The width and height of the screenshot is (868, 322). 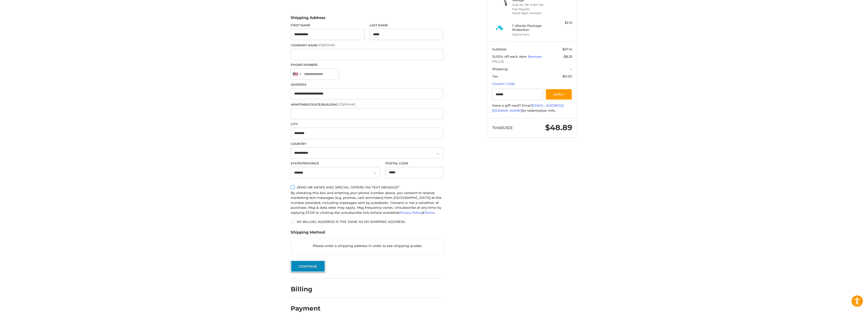 What do you see at coordinates (367, 203) in the screenshot?
I see `div: By checking this box and entering your phone number above, you consent to receive marketing text ...` at bounding box center [367, 203].